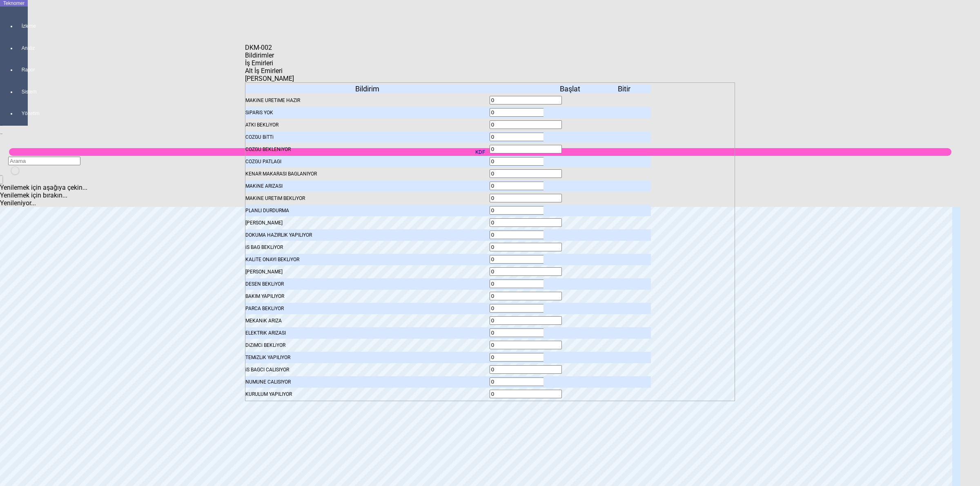  Describe the element at coordinates (368, 247) in the screenshot. I see `div: iS BAG BEKLiYOR` at that location.